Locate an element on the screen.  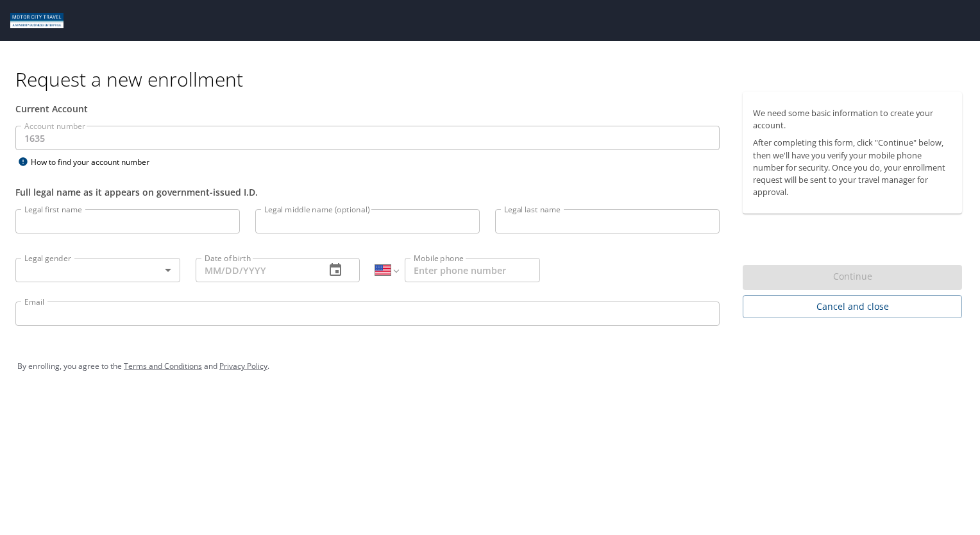
div: Current Account is located at coordinates (367, 108).